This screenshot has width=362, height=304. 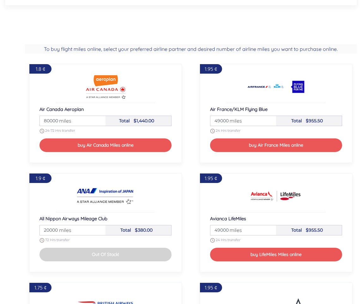 I want to click on button: buy Air Canada Miles online, so click(x=105, y=145).